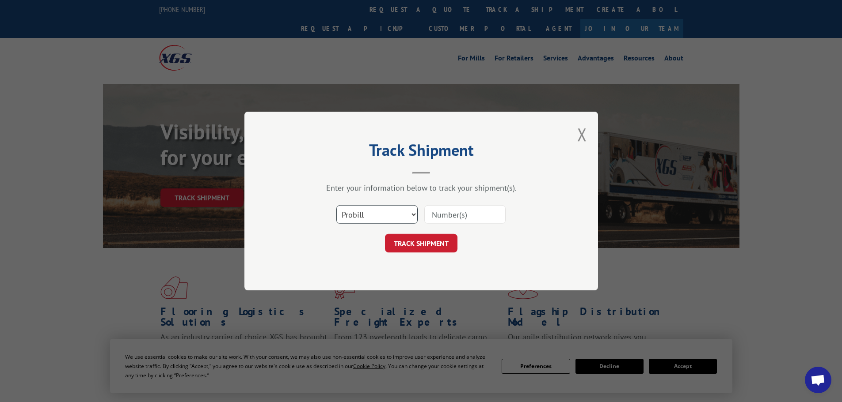  Describe the element at coordinates (421, 188) in the screenshot. I see `div: Enter your information below to track your shipment(s).` at that location.